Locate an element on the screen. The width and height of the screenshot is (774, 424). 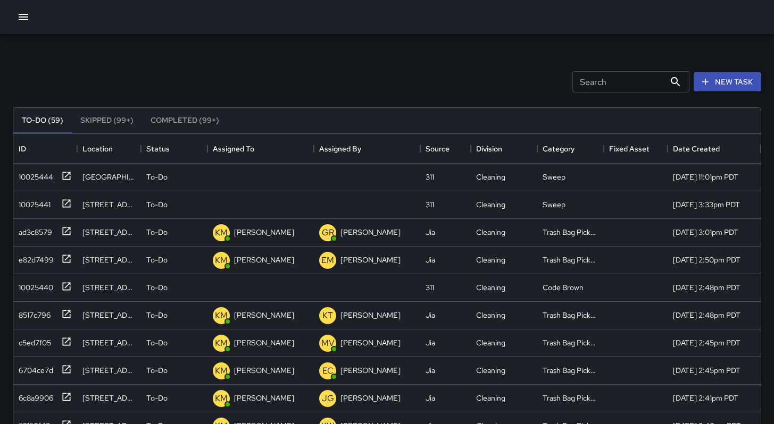
div: 1066 Howard Street is located at coordinates (109, 260).